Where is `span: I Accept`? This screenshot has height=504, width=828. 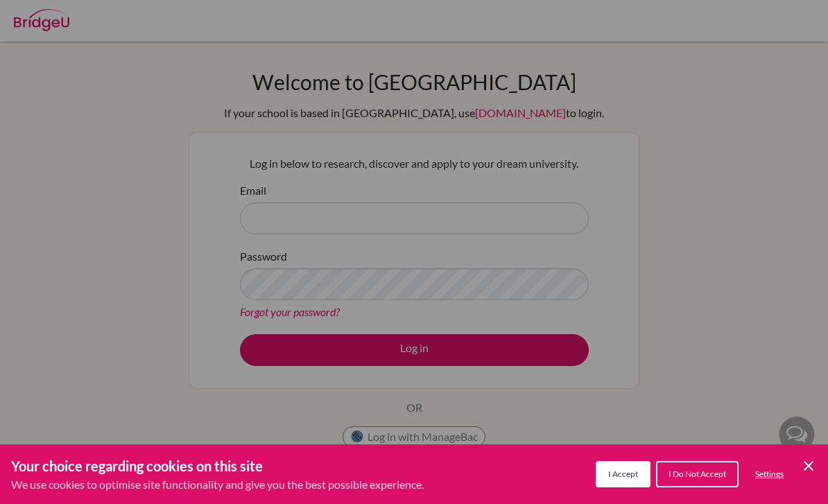 span: I Accept is located at coordinates (623, 474).